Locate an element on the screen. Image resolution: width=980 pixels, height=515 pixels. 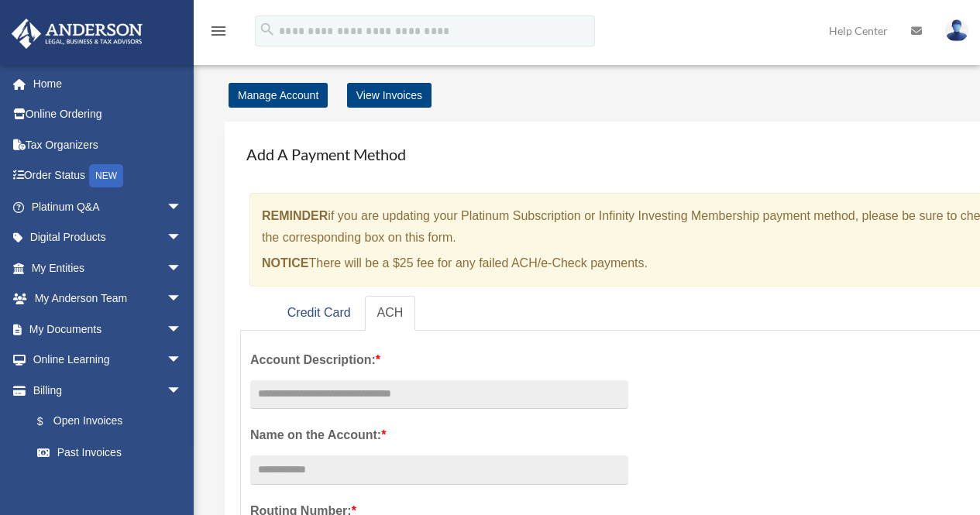
a: Tax Organizers is located at coordinates (108, 144).